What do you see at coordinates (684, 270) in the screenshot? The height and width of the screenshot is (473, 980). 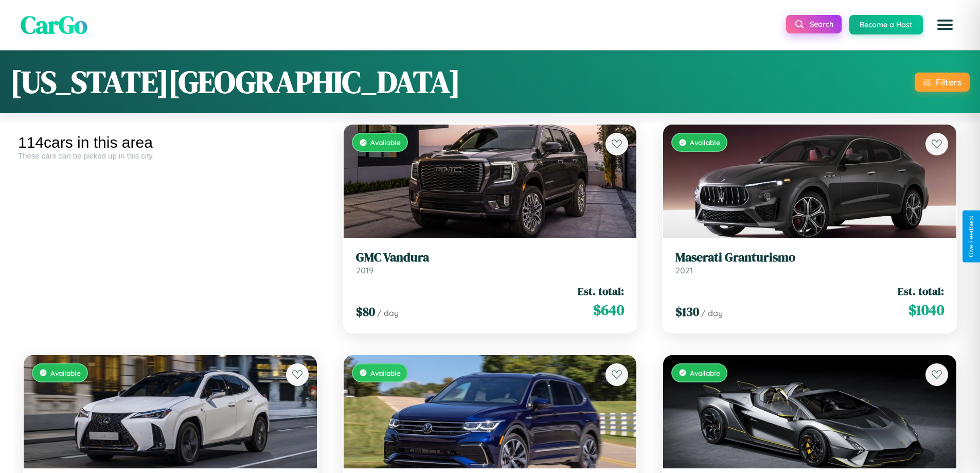 I see `span: 2021` at bounding box center [684, 270].